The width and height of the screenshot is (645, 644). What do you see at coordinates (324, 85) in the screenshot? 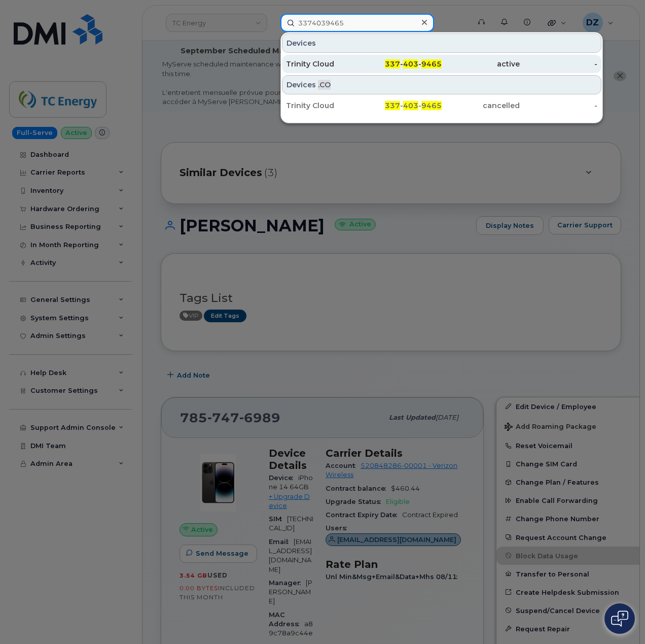
I see `span: .CO` at bounding box center [324, 85].